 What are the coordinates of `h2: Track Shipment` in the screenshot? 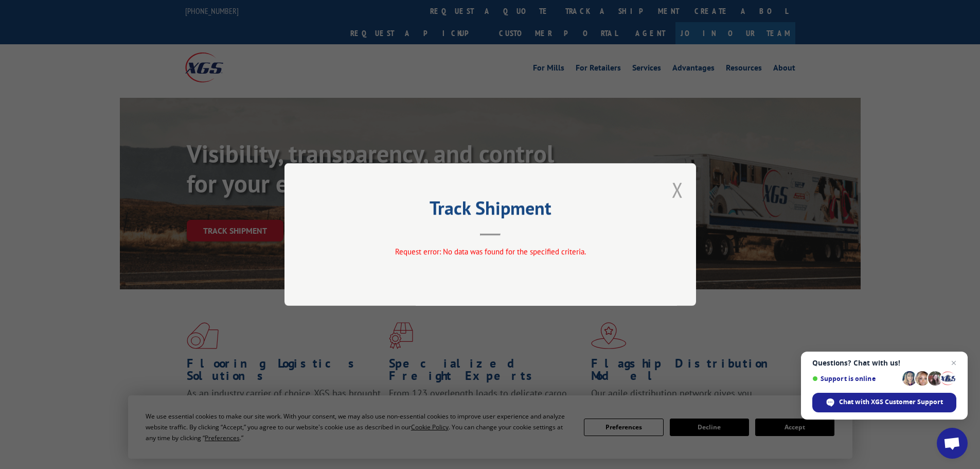 It's located at (490, 211).